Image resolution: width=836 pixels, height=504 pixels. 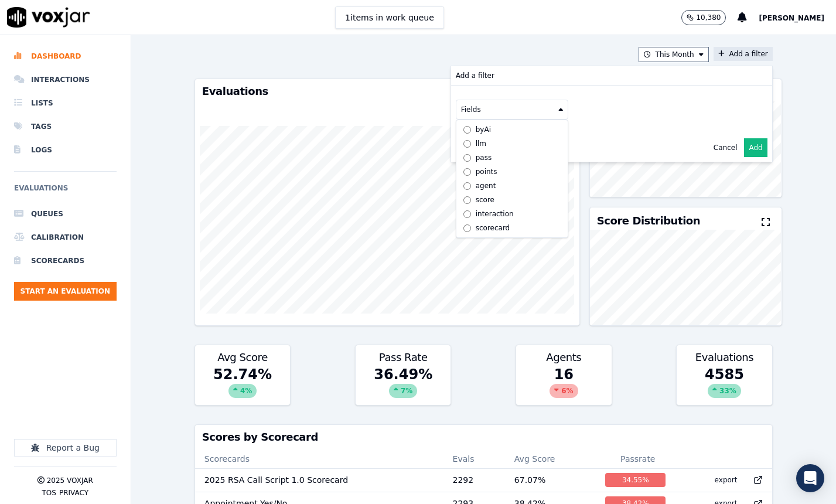 What do you see at coordinates (243, 385) in the screenshot?
I see `div: 52.74 %` at bounding box center [243, 385].